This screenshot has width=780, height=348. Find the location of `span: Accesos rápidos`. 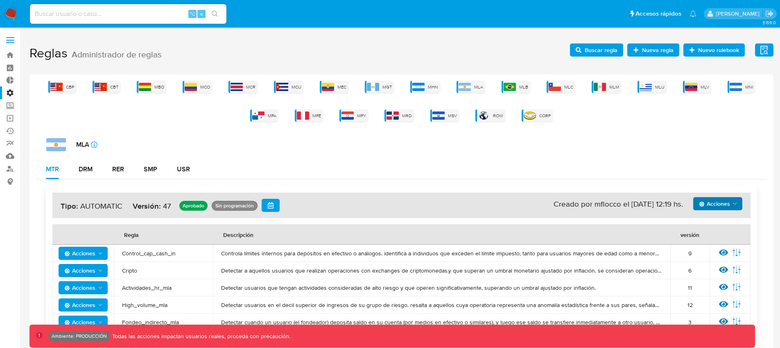

span: Accesos rápidos is located at coordinates (659, 14).